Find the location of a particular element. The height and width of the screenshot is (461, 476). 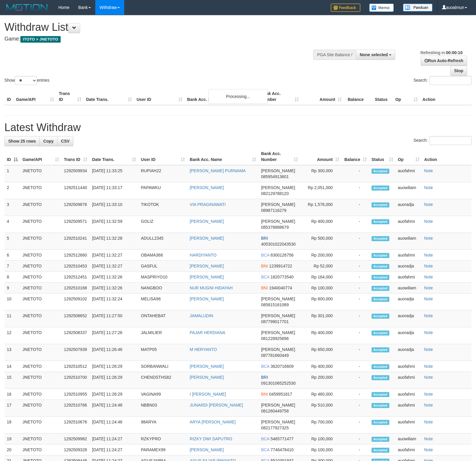

td: 1 is located at coordinates (12, 174).